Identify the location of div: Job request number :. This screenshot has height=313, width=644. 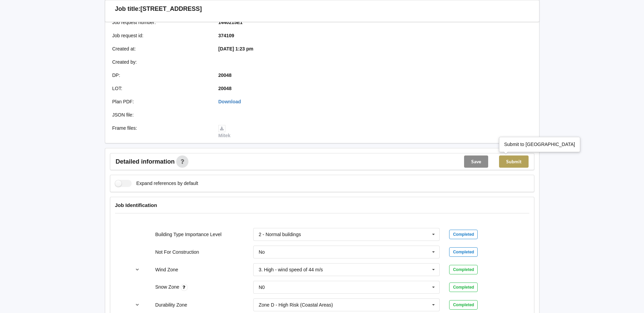
(160, 22).